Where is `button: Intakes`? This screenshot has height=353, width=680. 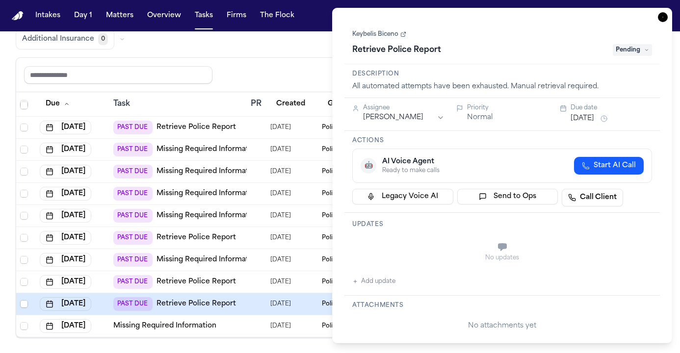 button: Intakes is located at coordinates (48, 16).